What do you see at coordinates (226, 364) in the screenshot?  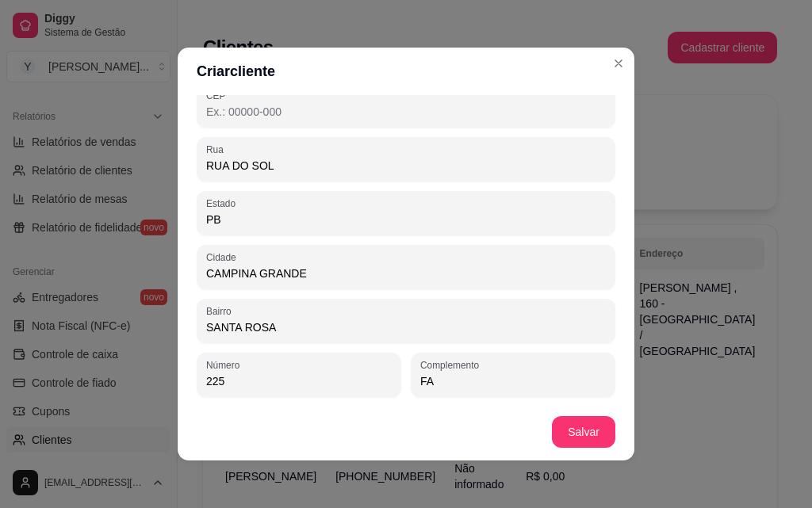 I see `label: Número` at bounding box center [226, 364].